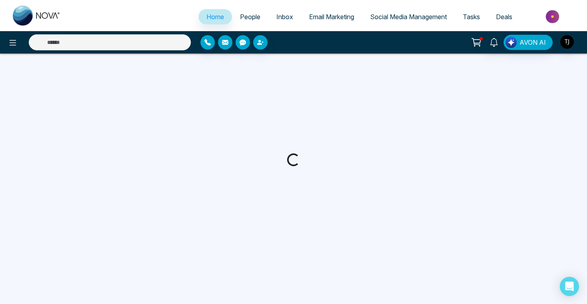 This screenshot has height=304, width=587. I want to click on span: People, so click(250, 17).